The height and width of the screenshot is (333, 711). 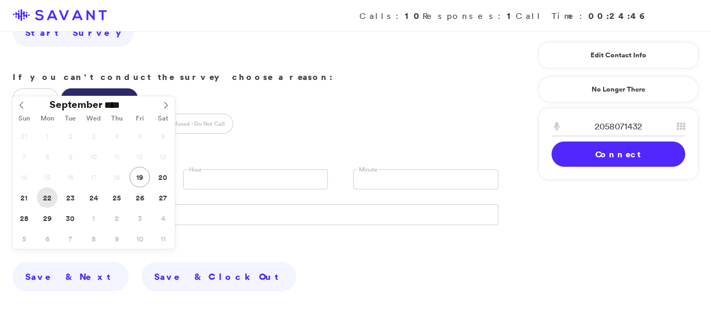 What do you see at coordinates (47, 177) in the screenshot?
I see `span: September 15, 2025` at bounding box center [47, 177].